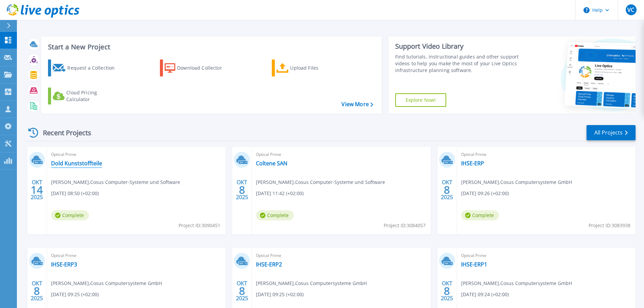 The height and width of the screenshot is (308, 644). Describe the element at coordinates (269, 264) in the screenshot. I see `a: IHSE-ERP2` at that location.